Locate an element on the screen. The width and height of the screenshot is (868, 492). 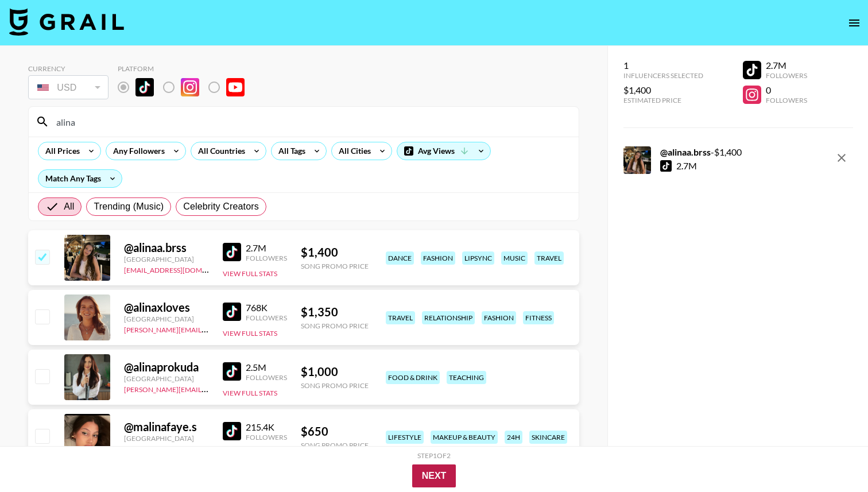
div: Estimated Price is located at coordinates (663, 100).